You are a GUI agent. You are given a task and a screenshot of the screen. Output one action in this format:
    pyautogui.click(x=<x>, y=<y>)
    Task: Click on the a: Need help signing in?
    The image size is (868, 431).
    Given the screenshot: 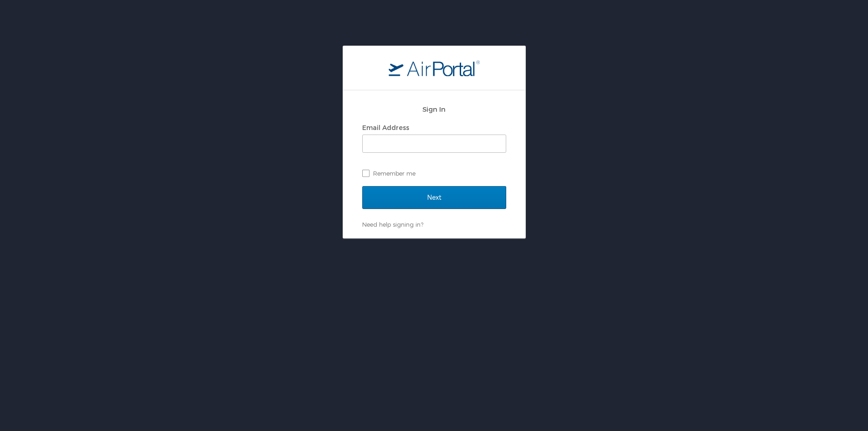 What is the action you would take?
    pyautogui.click(x=393, y=224)
    